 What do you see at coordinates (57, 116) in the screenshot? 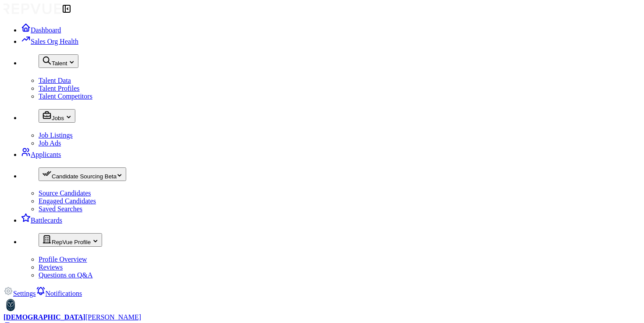
I see `div: Jobs` at bounding box center [57, 116].